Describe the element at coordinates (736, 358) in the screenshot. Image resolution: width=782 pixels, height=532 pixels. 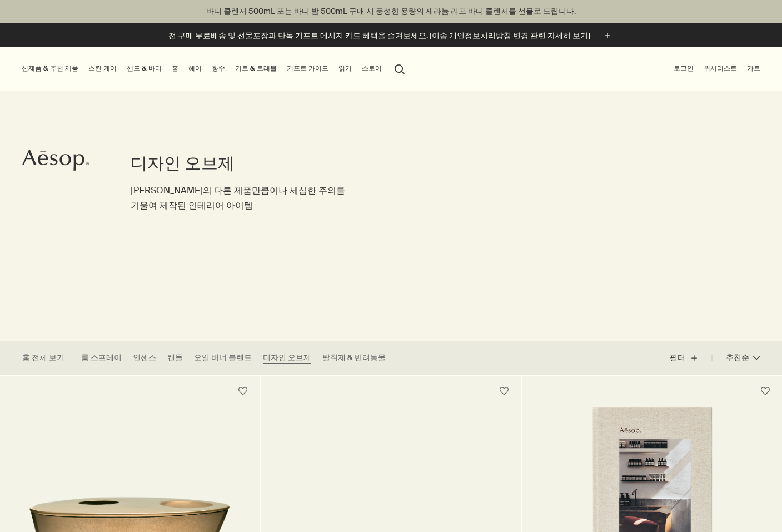
I see `button: 추천순` at that location.